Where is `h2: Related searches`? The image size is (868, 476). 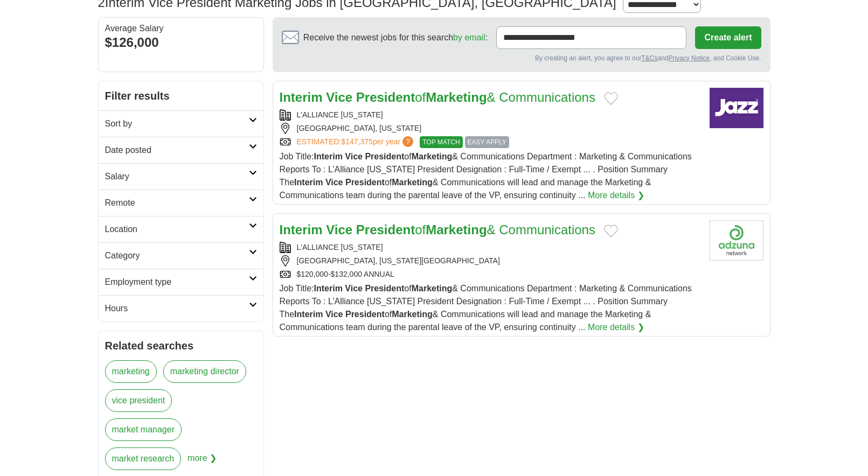 h2: Related searches is located at coordinates (181, 346).